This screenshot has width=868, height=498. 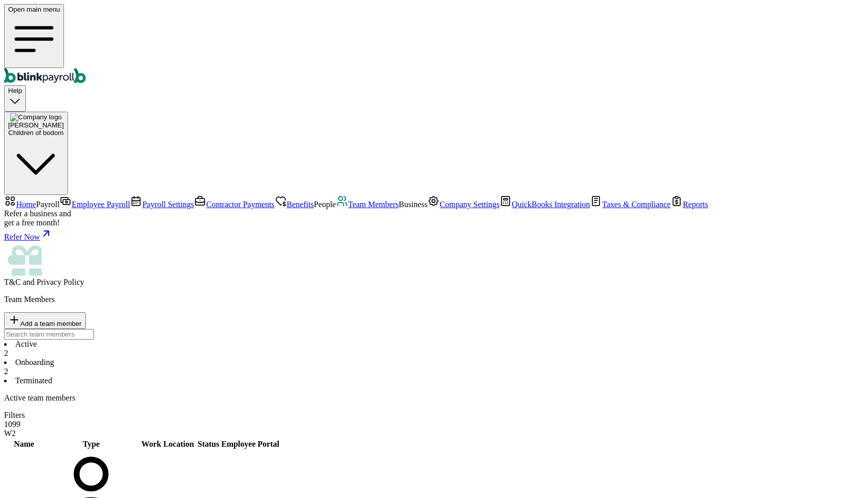 What do you see at coordinates (434, 241) in the screenshot?
I see `nav: Sidebar` at bounding box center [434, 241].